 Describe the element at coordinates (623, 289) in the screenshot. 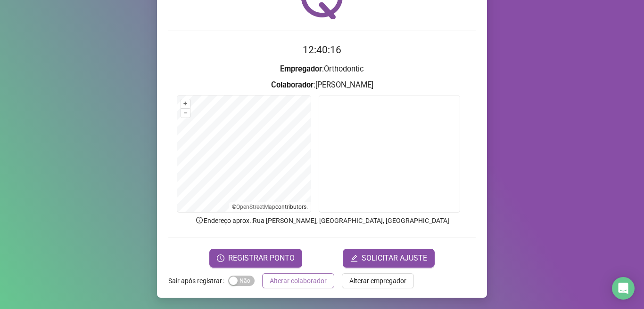

I see `div: Open Intercom Messenger` at that location.